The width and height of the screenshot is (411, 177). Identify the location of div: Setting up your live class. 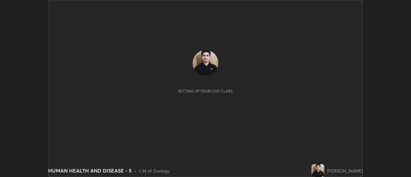
(205, 91).